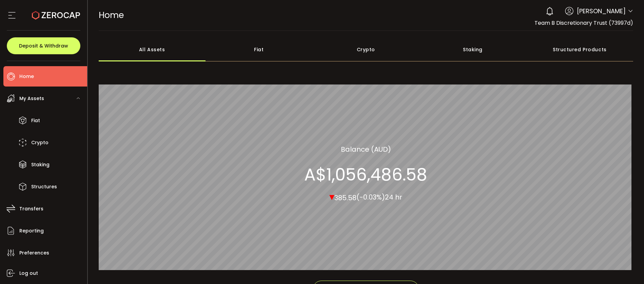  Describe the element at coordinates (259, 50) in the screenshot. I see `div: Fiat` at that location.